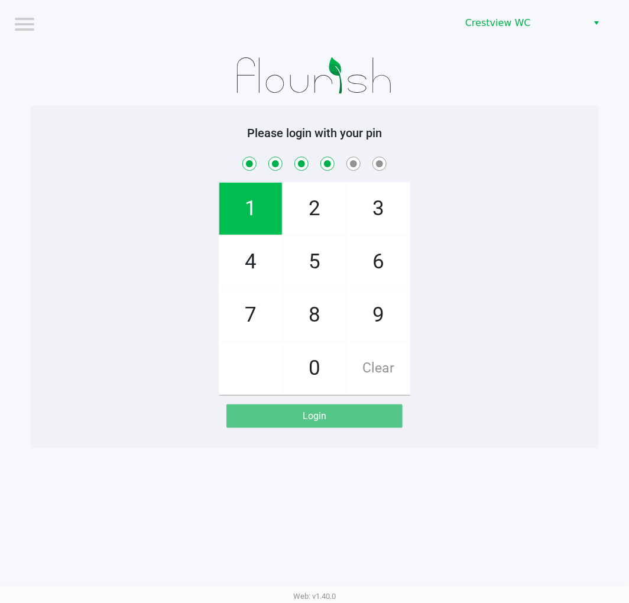 Image resolution: width=629 pixels, height=603 pixels. Describe the element at coordinates (251, 209) in the screenshot. I see `span: 1` at that location.